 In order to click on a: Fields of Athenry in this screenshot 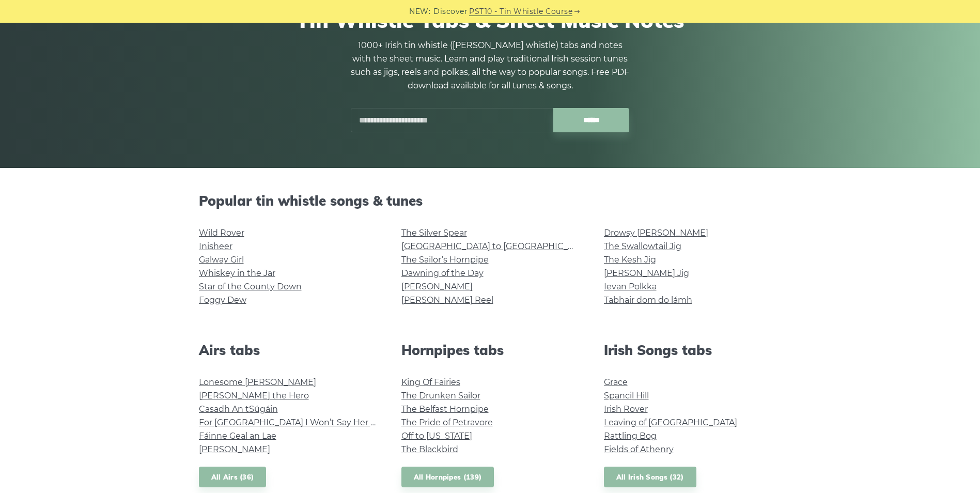, I will do `click(638, 449)`.